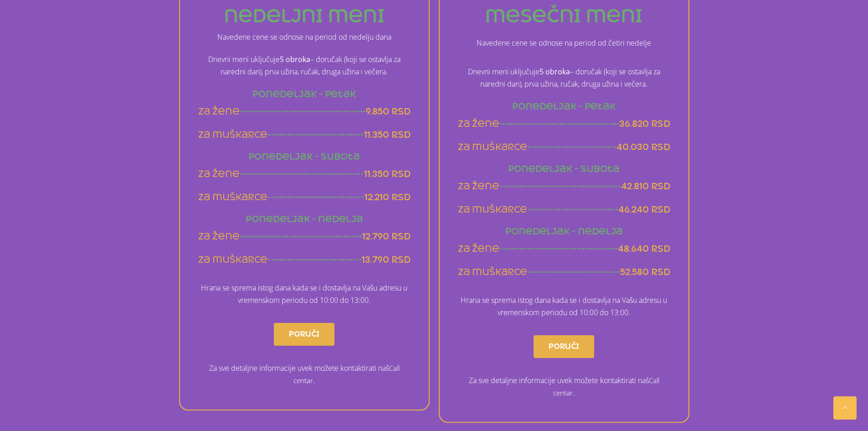 The width and height of the screenshot is (868, 431). I want to click on span: 12.790 rsd, so click(386, 236).